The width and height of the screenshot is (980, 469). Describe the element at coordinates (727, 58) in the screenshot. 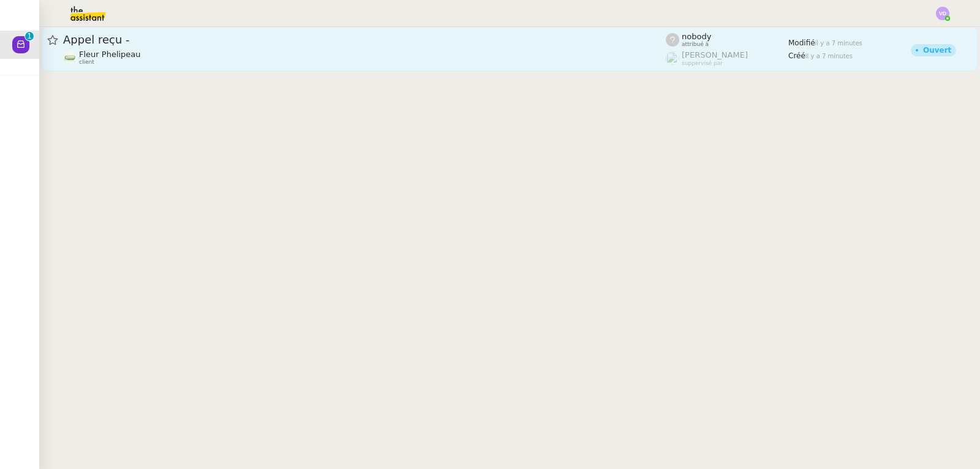

I see `app-user-label: suppervisé par` at that location.